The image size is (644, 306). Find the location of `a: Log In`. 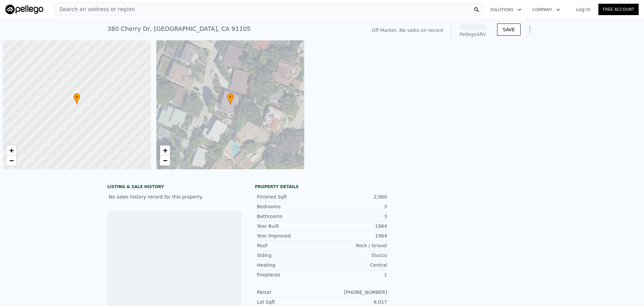

a: Log In is located at coordinates (583, 9).